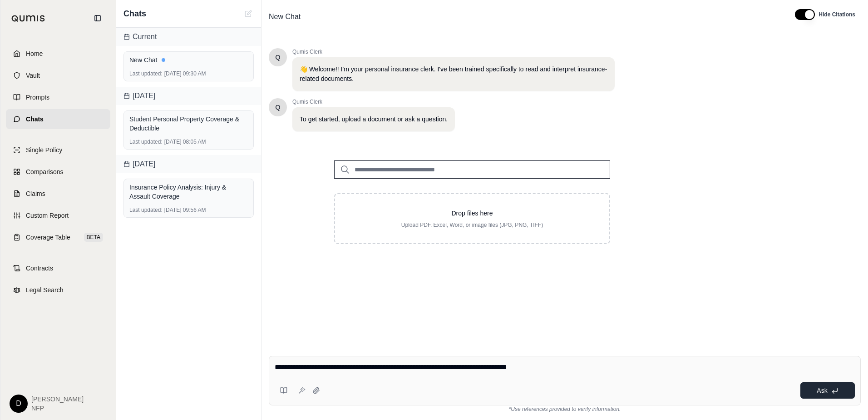  I want to click on div: Insurance Policy Analysis: Injury & Assault Coverage, so click(188, 192).